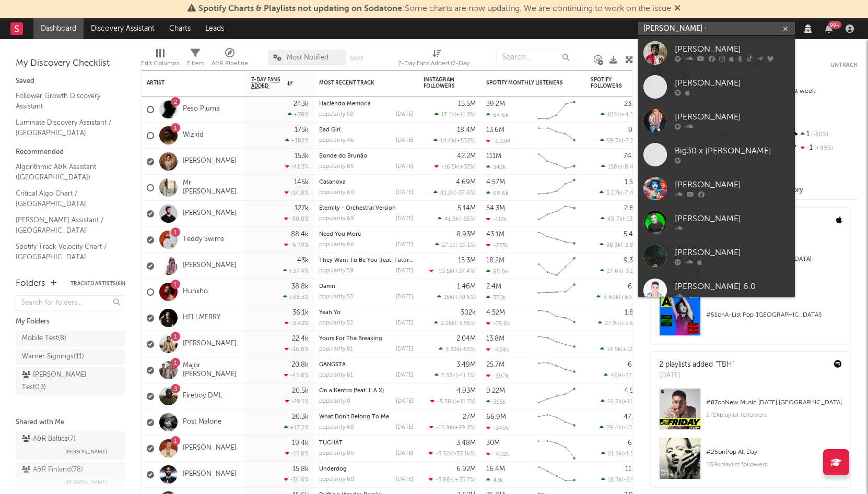 The image size is (868, 494). What do you see at coordinates (446, 402) in the screenshot?
I see `span: -5.38k` at bounding box center [446, 402].